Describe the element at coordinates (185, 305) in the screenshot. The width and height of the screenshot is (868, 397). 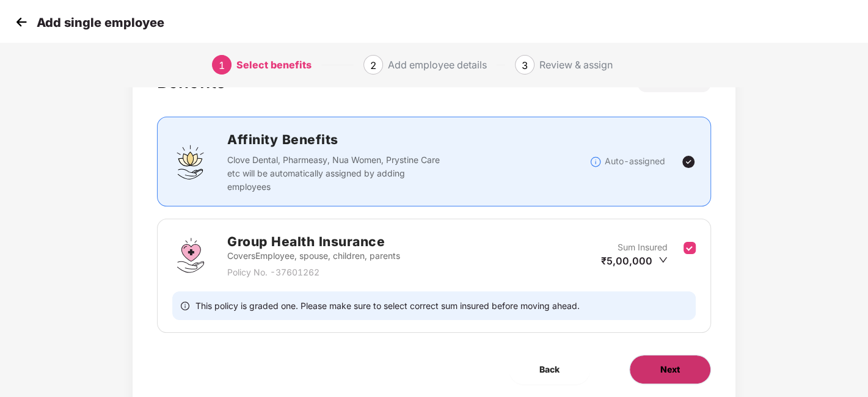
I see `span: info-circle` at that location.